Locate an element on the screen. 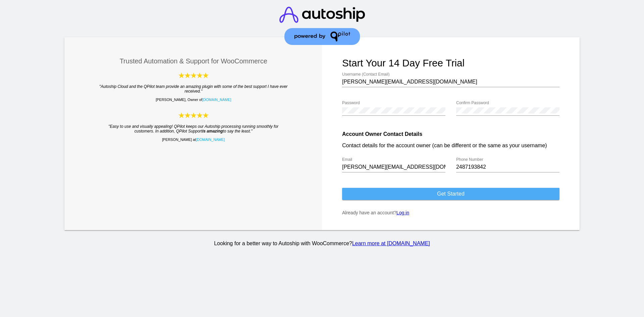  h3: Trusted Automation & Support for WooCommerce is located at coordinates (194, 61).